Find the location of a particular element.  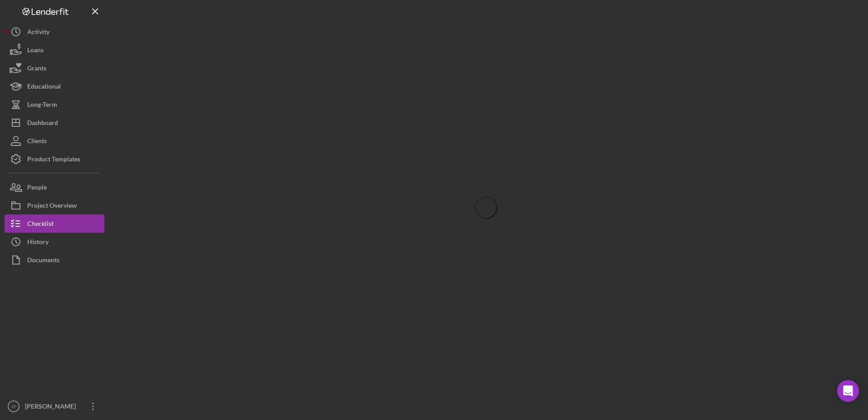

button: Educational is located at coordinates (55, 86).